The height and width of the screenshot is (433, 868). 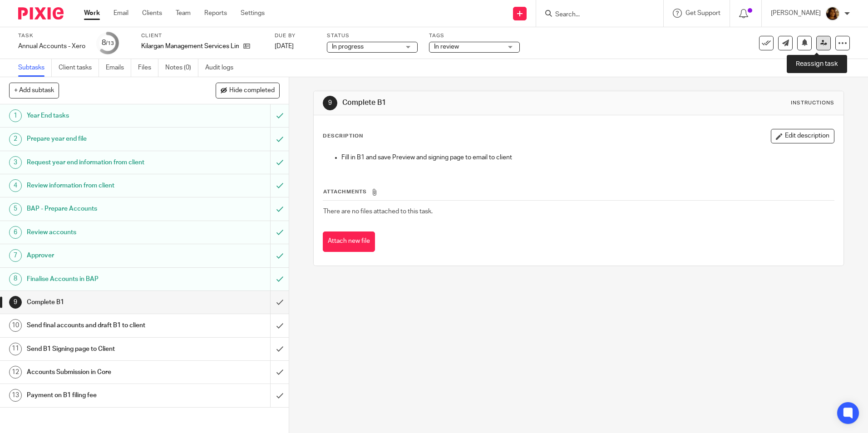 What do you see at coordinates (15, 233) in the screenshot?
I see `div: 6` at bounding box center [15, 233].